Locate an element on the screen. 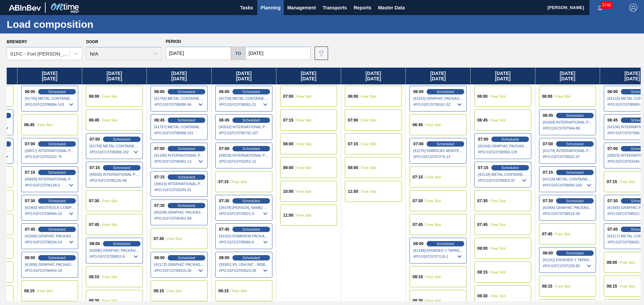 Image resolution: width=644 pixels, height=305 pixels. span: Reports is located at coordinates (362, 8).